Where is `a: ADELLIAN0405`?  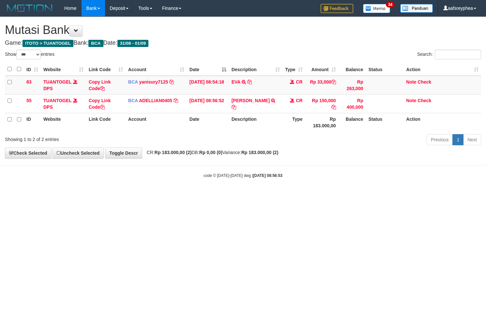 a: ADELLIAN0405 is located at coordinates (156, 101).